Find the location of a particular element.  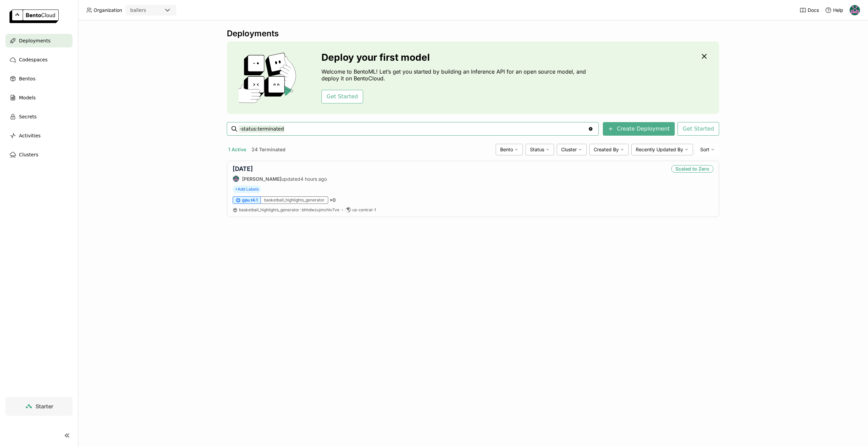

span: × 0 is located at coordinates (332, 200).